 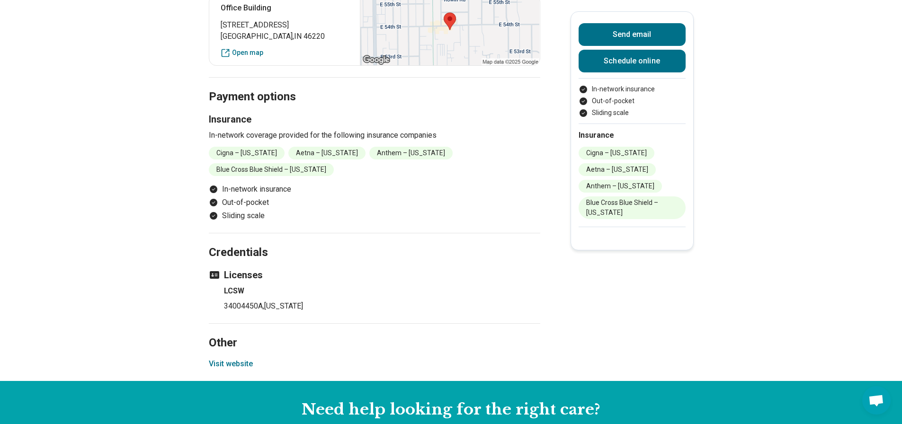 What do you see at coordinates (375, 135) in the screenshot?
I see `p: In-network coverage provided for the following insurance companies` at bounding box center [375, 135].